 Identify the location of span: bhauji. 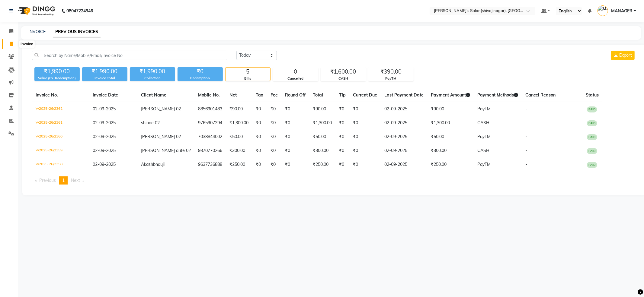
(159, 164).